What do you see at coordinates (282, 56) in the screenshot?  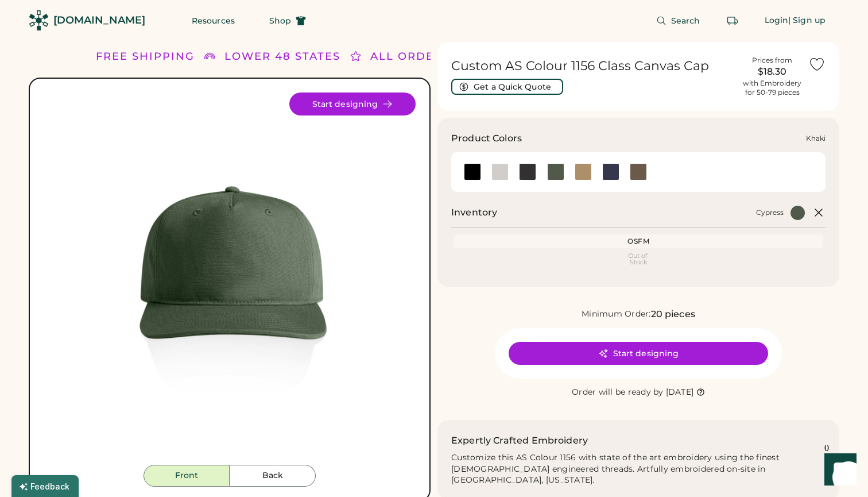 I see `div: LOWER 48 STATES` at bounding box center [282, 56].